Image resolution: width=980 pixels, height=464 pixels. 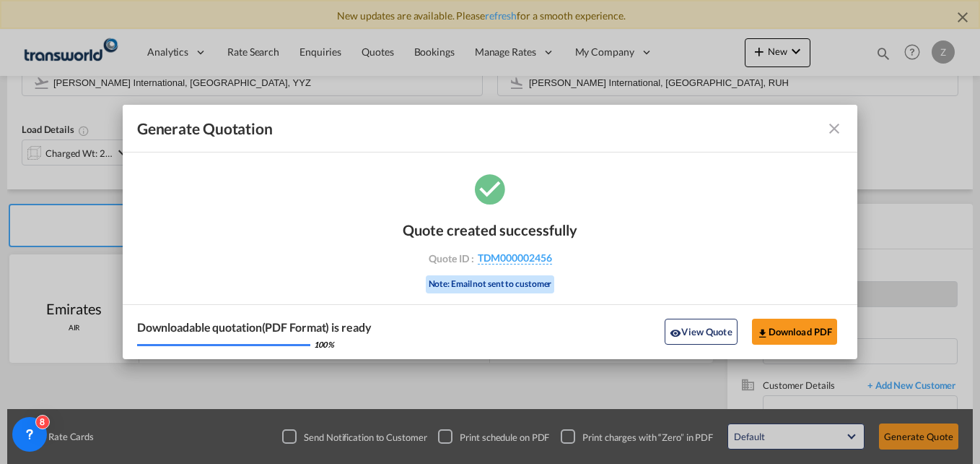 What do you see at coordinates (254, 327) in the screenshot?
I see `div: Downloadable quotation(PDF Format) is ready` at bounding box center [254, 327].